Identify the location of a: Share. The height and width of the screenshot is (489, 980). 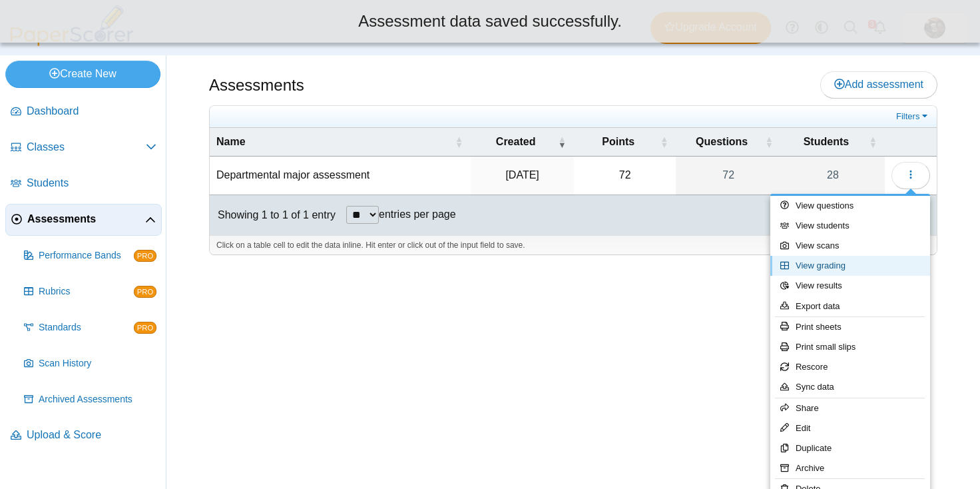
(850, 408).